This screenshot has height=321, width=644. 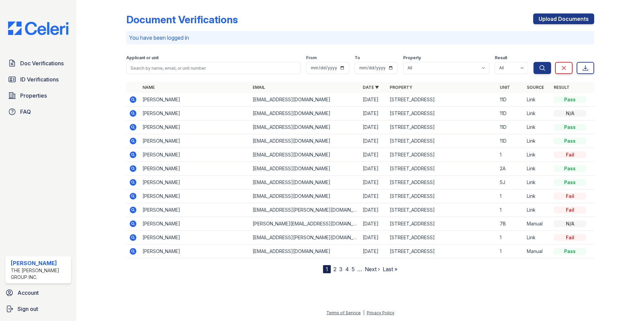 What do you see at coordinates (401, 87) in the screenshot?
I see `a: Property` at bounding box center [401, 87].